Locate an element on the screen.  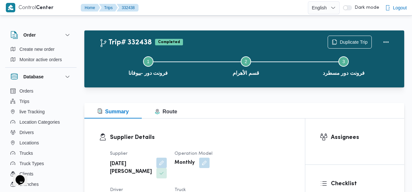
span: Create new order is located at coordinates (37, 49).